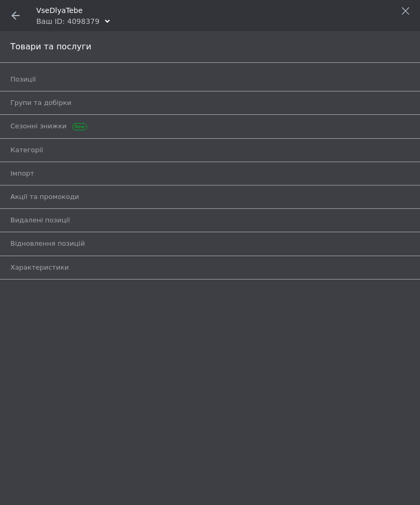 Image resolution: width=420 pixels, height=505 pixels. I want to click on a: Імпорт, so click(212, 174).